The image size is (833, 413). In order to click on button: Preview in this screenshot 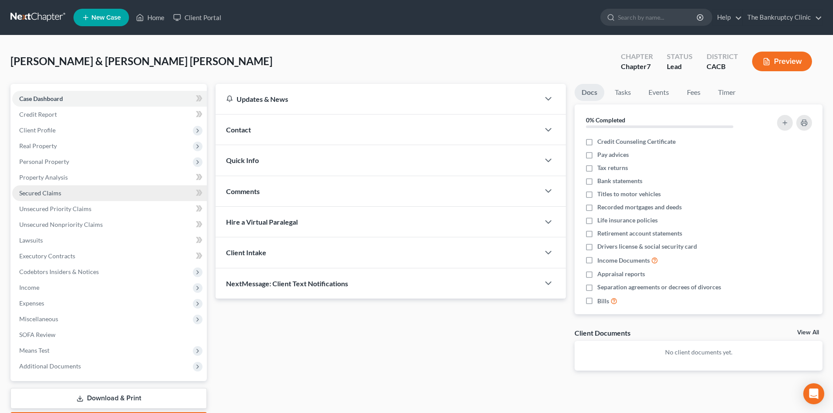, I will do `click(782, 61)`.